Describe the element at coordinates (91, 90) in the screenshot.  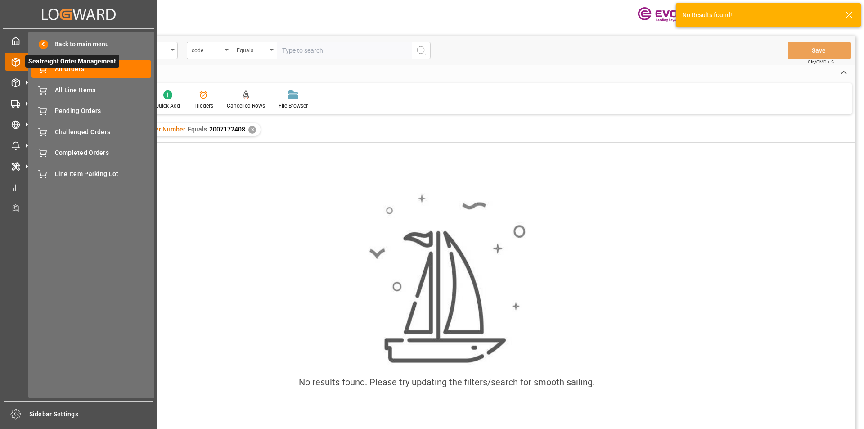
I see `a: All Line Items` at that location.